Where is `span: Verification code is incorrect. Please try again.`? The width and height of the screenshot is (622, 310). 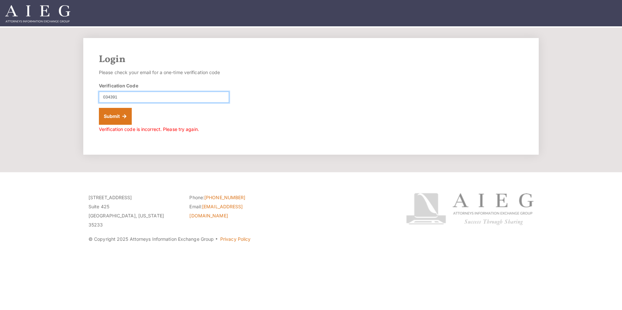
span: Verification code is incorrect. Please try again. is located at coordinates (149, 129).